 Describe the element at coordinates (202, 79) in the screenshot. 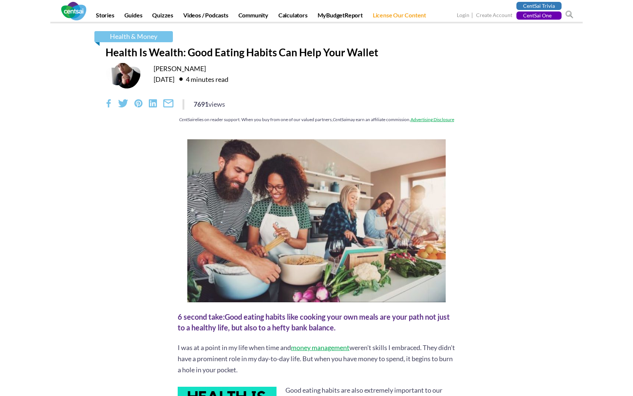

I see `div: 4 minutes read` at that location.